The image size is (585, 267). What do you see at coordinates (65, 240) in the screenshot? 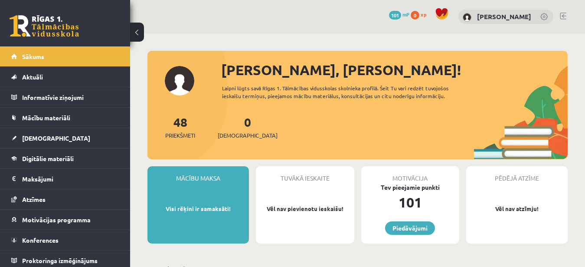
I see `a: Konferences` at bounding box center [65, 240].